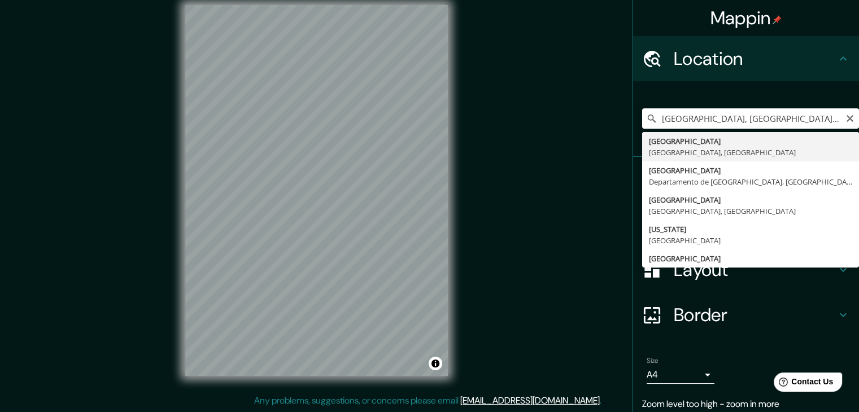 This screenshot has width=859, height=412. I want to click on h4: Mappin, so click(746, 18).